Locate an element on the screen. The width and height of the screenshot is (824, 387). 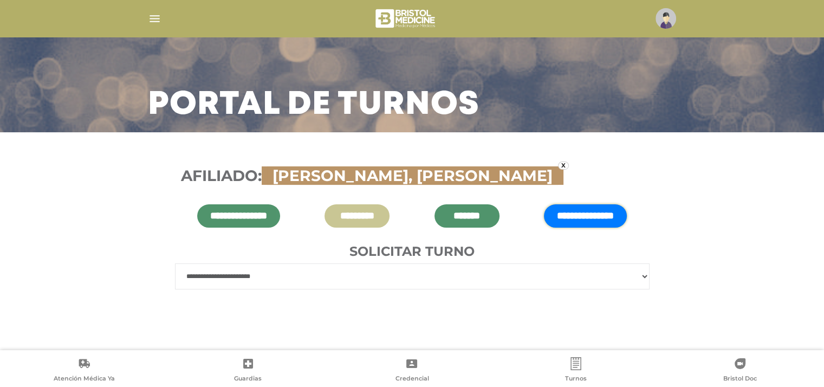
span: Bristol Doc is located at coordinates (740, 379).